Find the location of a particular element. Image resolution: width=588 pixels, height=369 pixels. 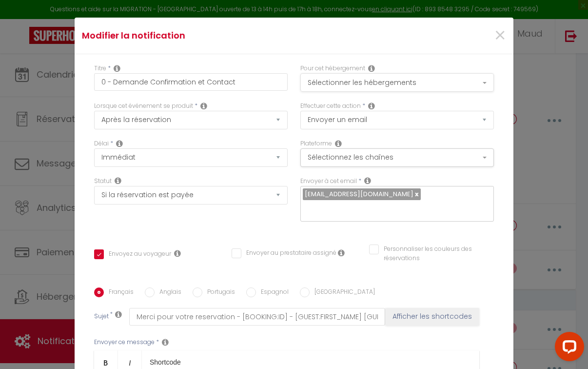

label: Effectuer cette action is located at coordinates (331, 106).